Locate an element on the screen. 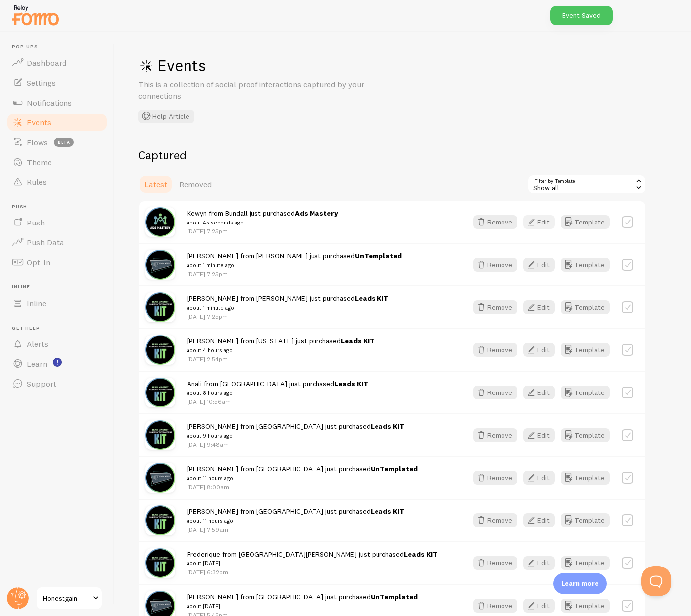 The image size is (691, 616). button: Help Article is located at coordinates (166, 117).